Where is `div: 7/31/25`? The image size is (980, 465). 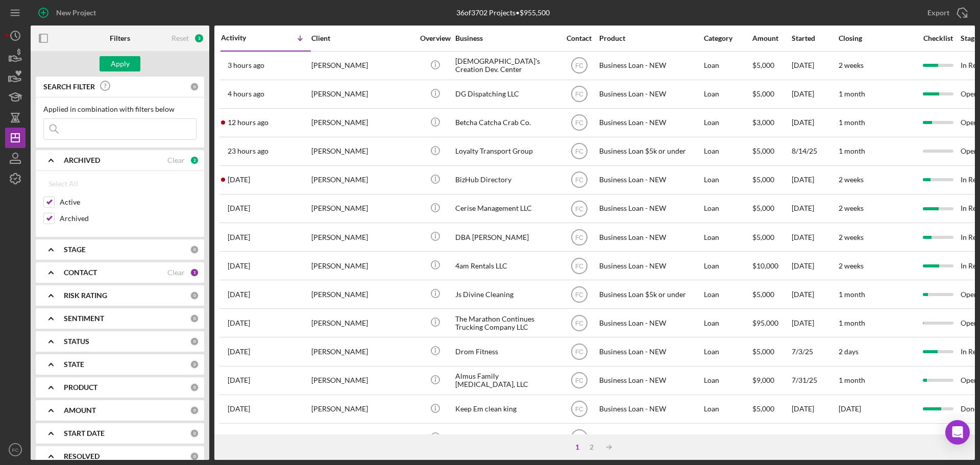 div: 7/31/25 is located at coordinates (815, 381).